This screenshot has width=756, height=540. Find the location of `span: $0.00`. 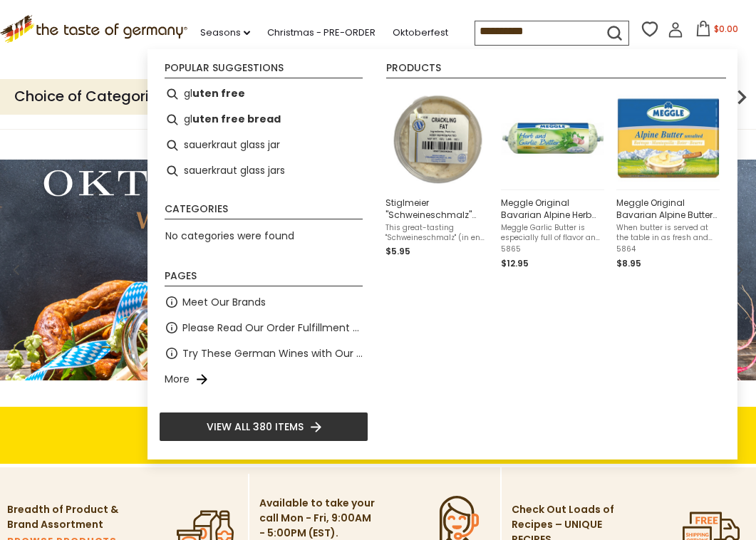

span: $0.00 is located at coordinates (727, 29).